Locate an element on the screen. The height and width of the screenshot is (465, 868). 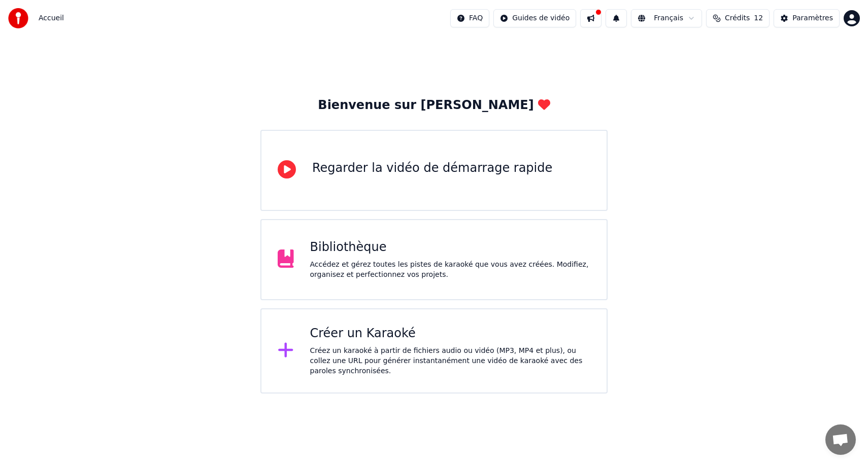
div: Paramètres is located at coordinates (813, 18).